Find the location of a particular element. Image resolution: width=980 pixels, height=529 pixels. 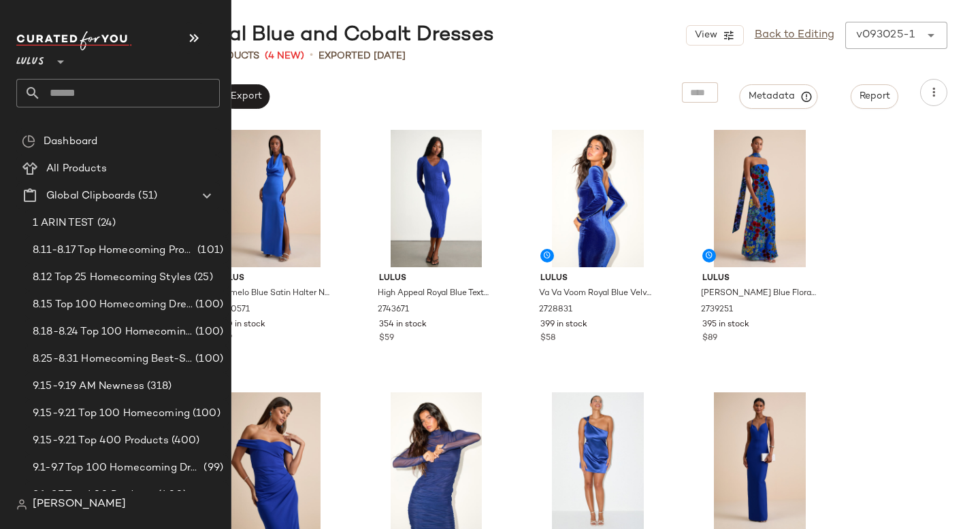

span: 2743671 is located at coordinates (393, 310).